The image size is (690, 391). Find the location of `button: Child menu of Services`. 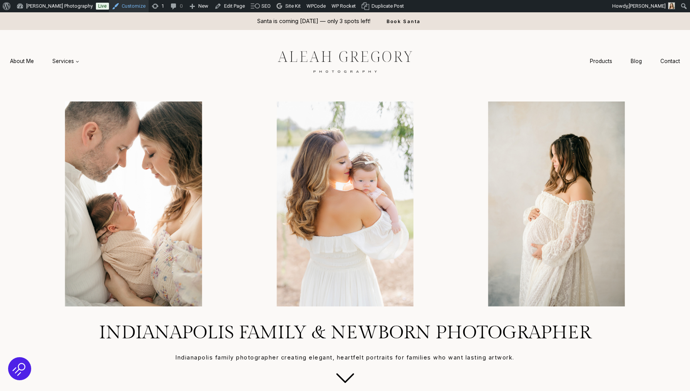

button: Child menu of Services is located at coordinates (66, 61).